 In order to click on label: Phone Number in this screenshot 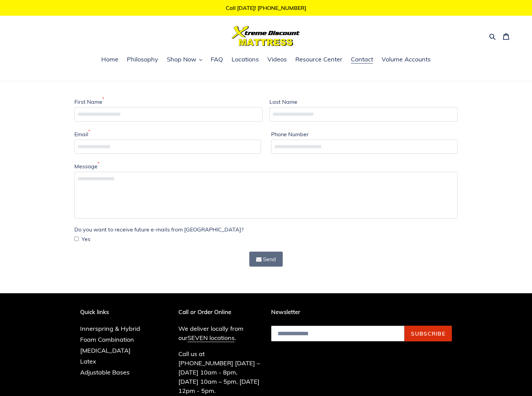, I will do `click(290, 134)`.